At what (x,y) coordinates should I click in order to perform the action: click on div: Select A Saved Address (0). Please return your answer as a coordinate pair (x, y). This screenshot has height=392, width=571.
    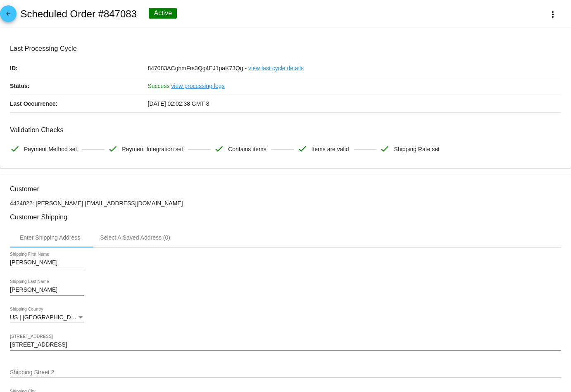
    Looking at the image, I should click on (135, 237).